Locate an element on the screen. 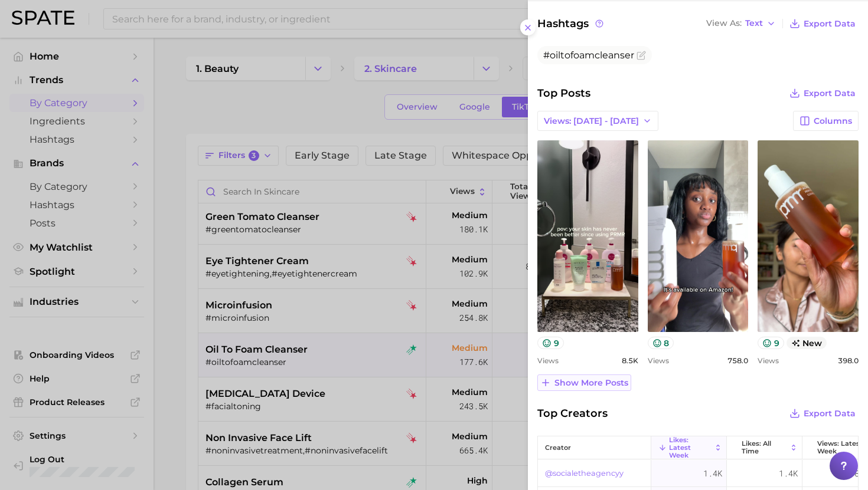 This screenshot has height=490, width=868. span: new is located at coordinates (807, 343).